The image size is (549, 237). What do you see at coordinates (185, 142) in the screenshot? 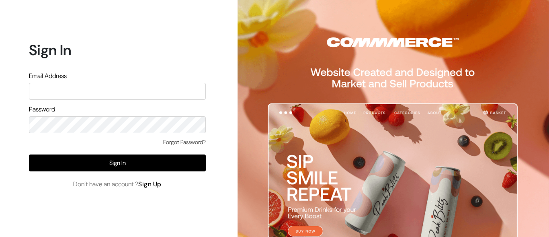
I see `a: Forgot Password?` at bounding box center [185, 142].